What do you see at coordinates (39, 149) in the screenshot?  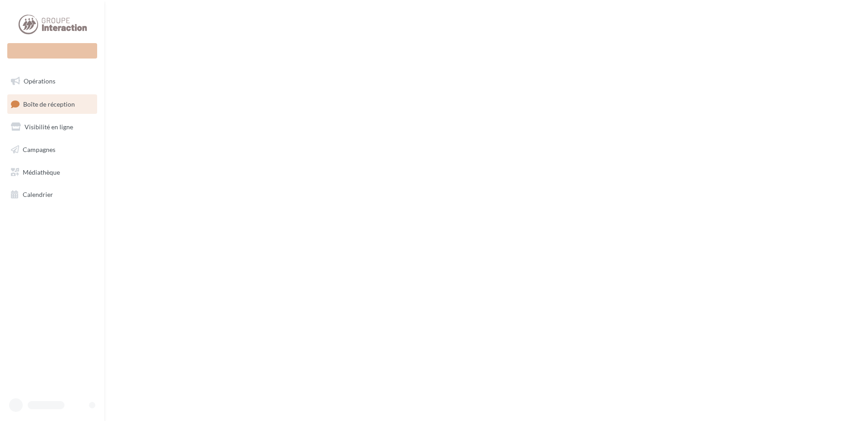 I see `span: Campagnes` at bounding box center [39, 149].